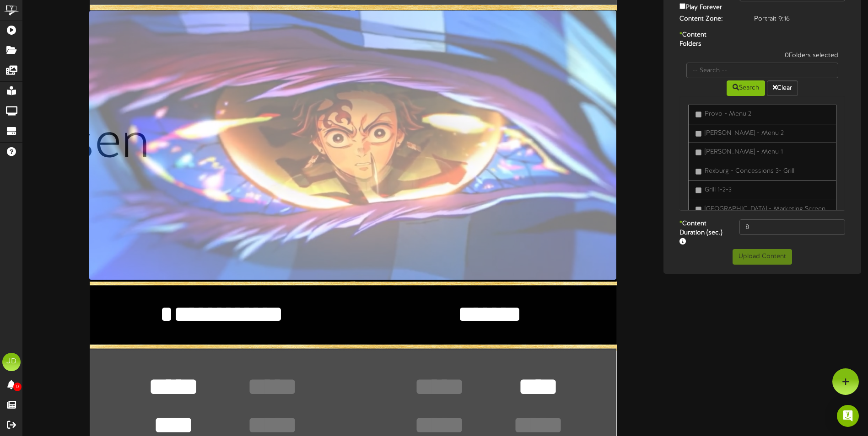 This screenshot has height=436, width=868. What do you see at coordinates (762, 56) in the screenshot?
I see `div: 0 Folders selected` at bounding box center [762, 56].